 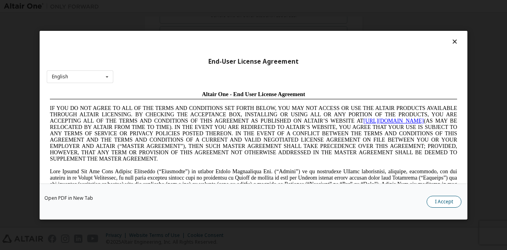 What do you see at coordinates (60, 77) in the screenshot?
I see `div: English` at bounding box center [60, 77].